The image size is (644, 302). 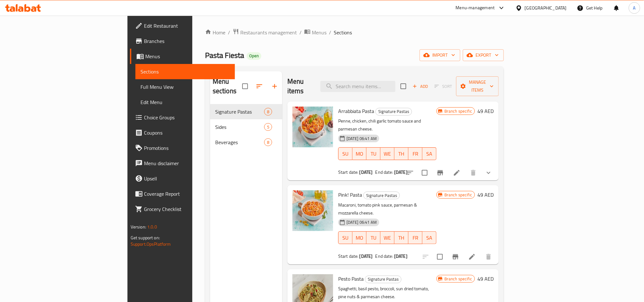 I want to click on a: Menu disclaimer, so click(x=183, y=163).